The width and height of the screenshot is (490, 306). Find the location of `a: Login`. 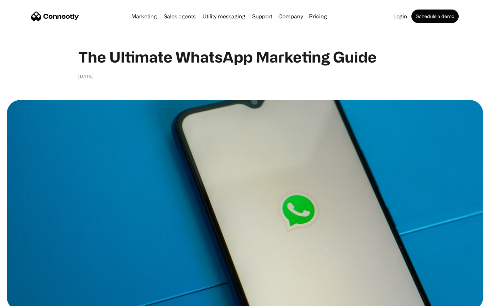

a: Login is located at coordinates (400, 16).